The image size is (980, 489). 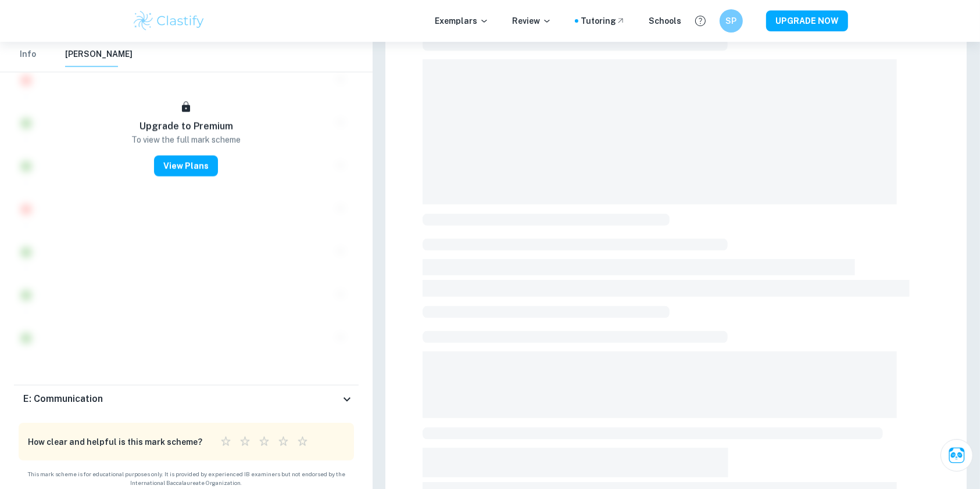 I want to click on h6: E: Communication, so click(x=63, y=399).